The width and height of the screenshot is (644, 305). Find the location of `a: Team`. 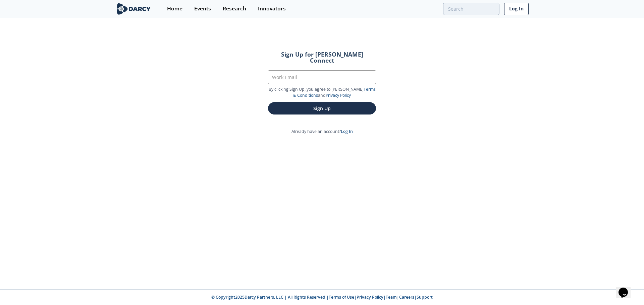

a: Team is located at coordinates (391, 297).